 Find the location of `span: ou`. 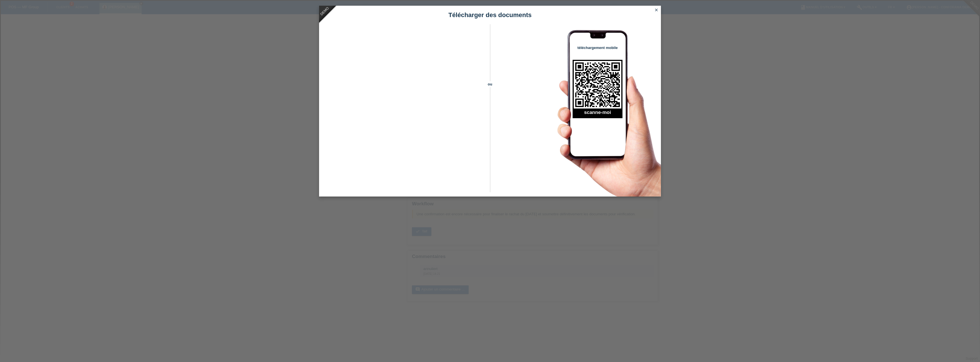

span: ou is located at coordinates (490, 84).